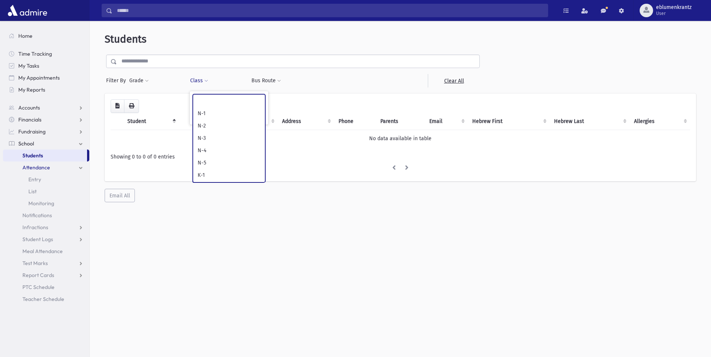 The width and height of the screenshot is (711, 357). What do you see at coordinates (46, 215) in the screenshot?
I see `a: Notifications` at bounding box center [46, 215].